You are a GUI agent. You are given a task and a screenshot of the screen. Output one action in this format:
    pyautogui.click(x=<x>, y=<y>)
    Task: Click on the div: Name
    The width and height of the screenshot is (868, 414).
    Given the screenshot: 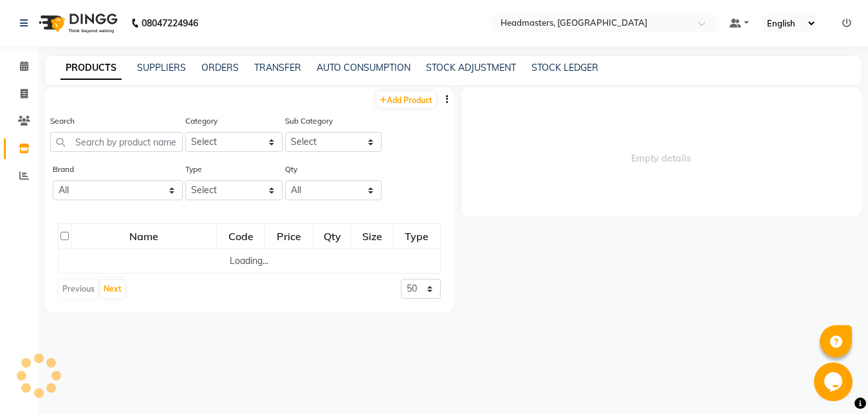 What is the action you would take?
    pyautogui.click(x=144, y=236)
    